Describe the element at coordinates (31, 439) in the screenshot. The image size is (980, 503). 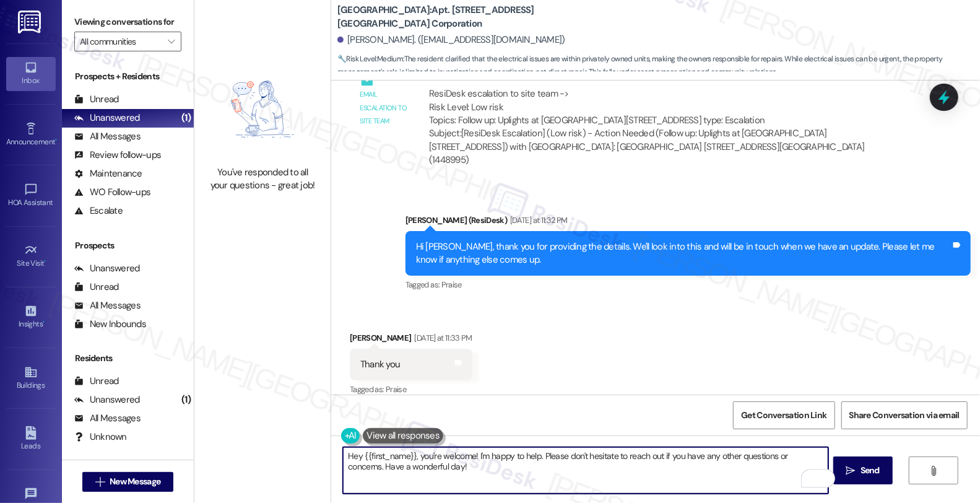
I see `a: Leads` at that location.